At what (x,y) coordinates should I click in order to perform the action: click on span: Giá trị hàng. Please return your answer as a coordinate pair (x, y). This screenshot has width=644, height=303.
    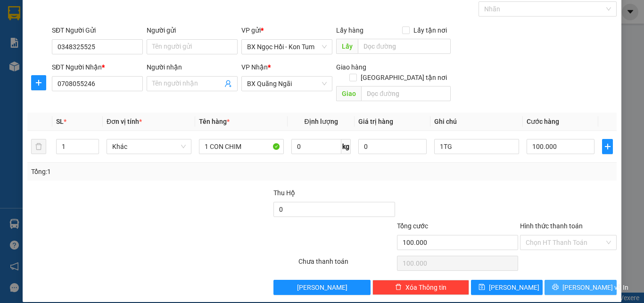
    Looking at the image, I should click on (376, 122).